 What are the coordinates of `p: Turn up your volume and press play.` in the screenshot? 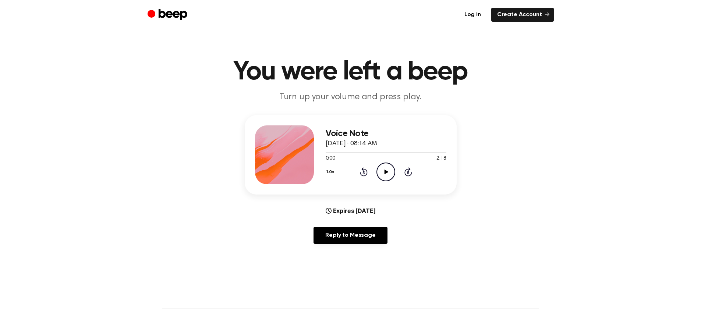 It's located at (351, 97).